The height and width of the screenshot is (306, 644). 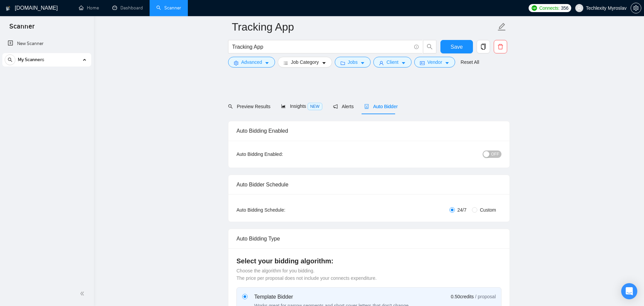 I want to click on span: Jobs, so click(x=353, y=62).